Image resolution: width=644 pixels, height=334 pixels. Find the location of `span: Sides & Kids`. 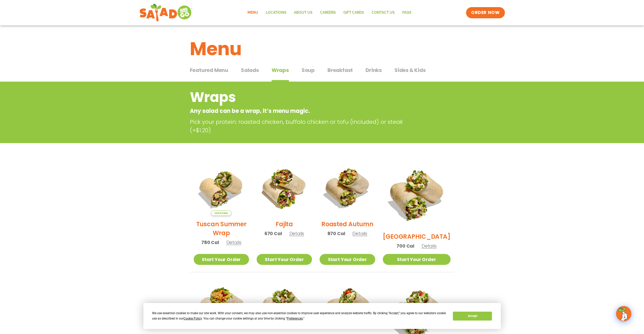

span: Sides & Kids is located at coordinates (410, 70).